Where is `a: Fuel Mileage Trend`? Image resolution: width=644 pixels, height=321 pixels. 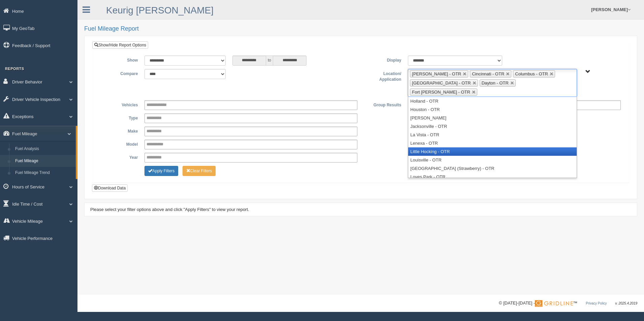
a: Fuel Mileage Trend is located at coordinates (44, 173).